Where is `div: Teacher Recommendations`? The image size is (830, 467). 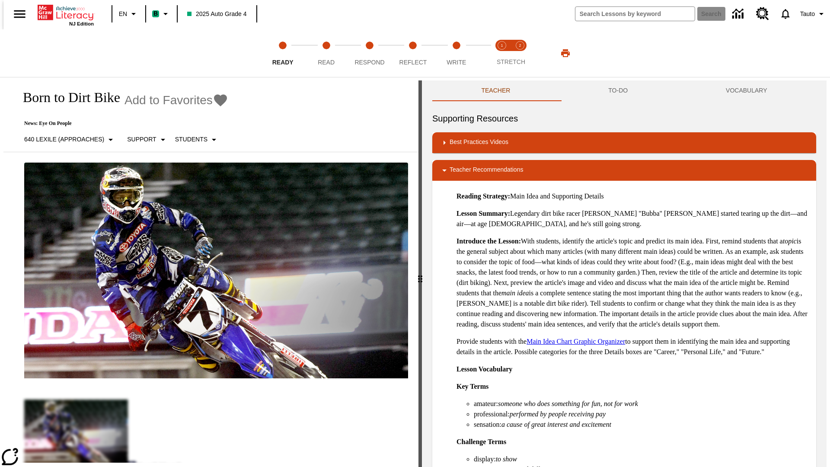
div: Teacher Recommendations is located at coordinates (624, 170).